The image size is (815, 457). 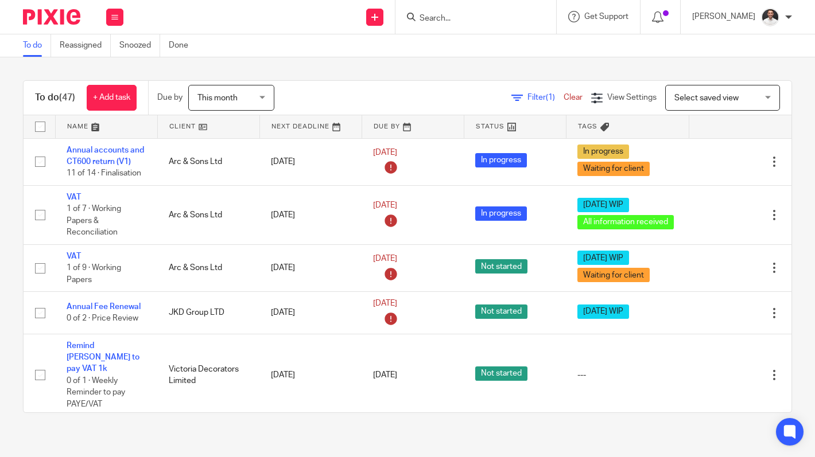 I want to click on a: Reassigned, so click(x=85, y=45).